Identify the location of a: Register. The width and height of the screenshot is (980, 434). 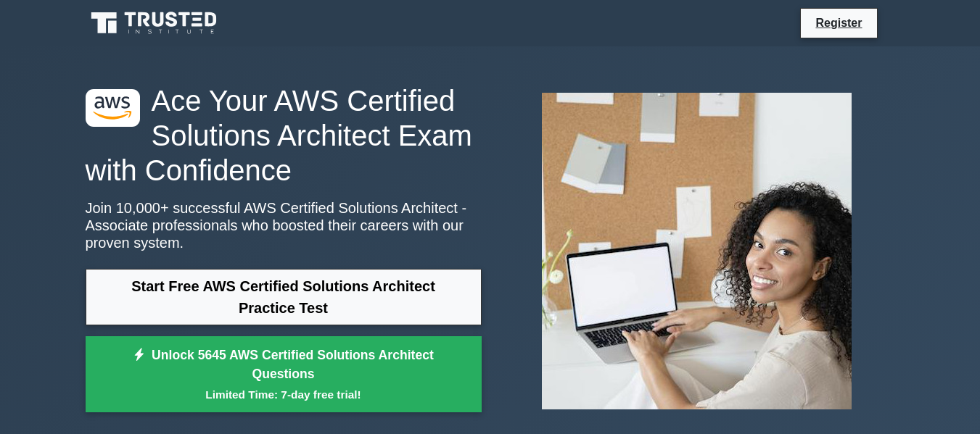
(839, 22).